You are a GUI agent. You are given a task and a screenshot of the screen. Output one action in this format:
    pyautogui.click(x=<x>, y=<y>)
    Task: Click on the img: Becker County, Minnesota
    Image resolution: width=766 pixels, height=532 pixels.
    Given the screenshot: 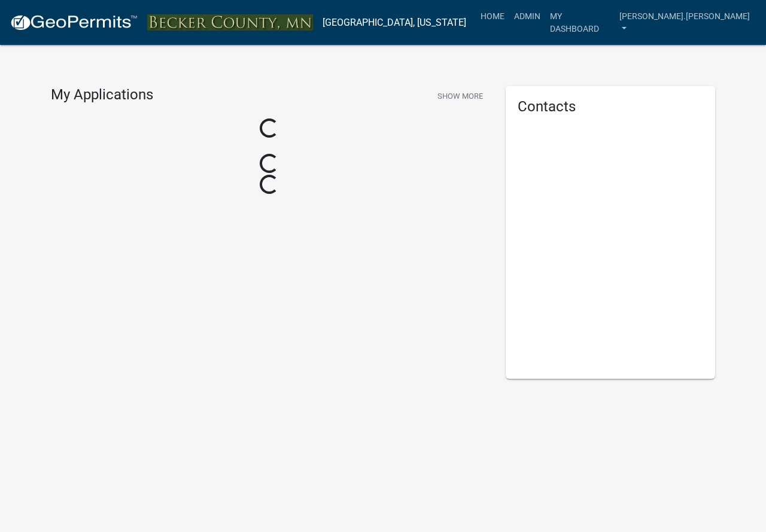 What is the action you would take?
    pyautogui.click(x=230, y=22)
    